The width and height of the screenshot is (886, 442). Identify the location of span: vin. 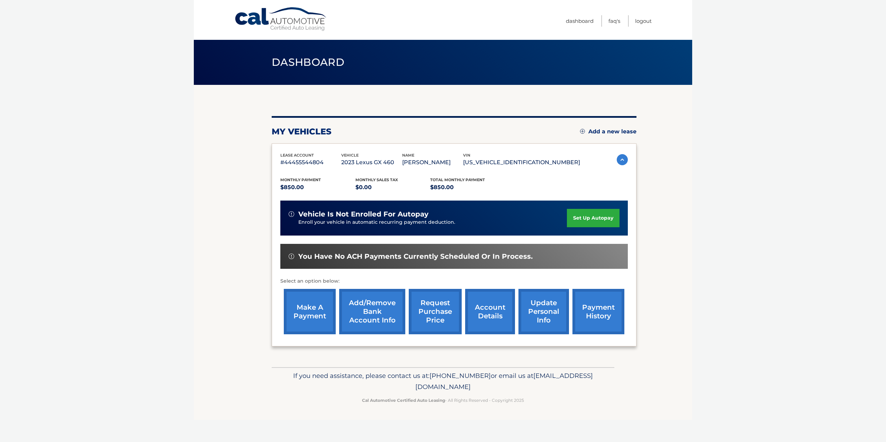
(467, 155).